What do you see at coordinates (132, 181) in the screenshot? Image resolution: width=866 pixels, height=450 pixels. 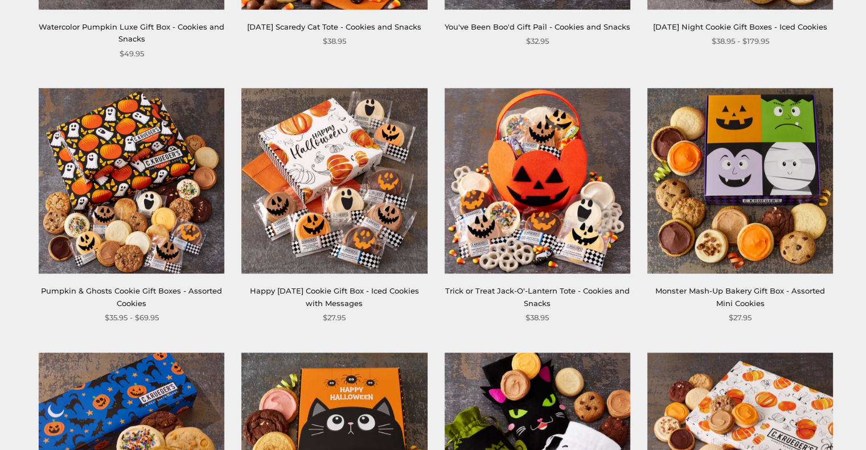 I see `img: Pumpkin & Ghosts Cookie Gift Boxes - Assorted Cookies` at bounding box center [132, 181].